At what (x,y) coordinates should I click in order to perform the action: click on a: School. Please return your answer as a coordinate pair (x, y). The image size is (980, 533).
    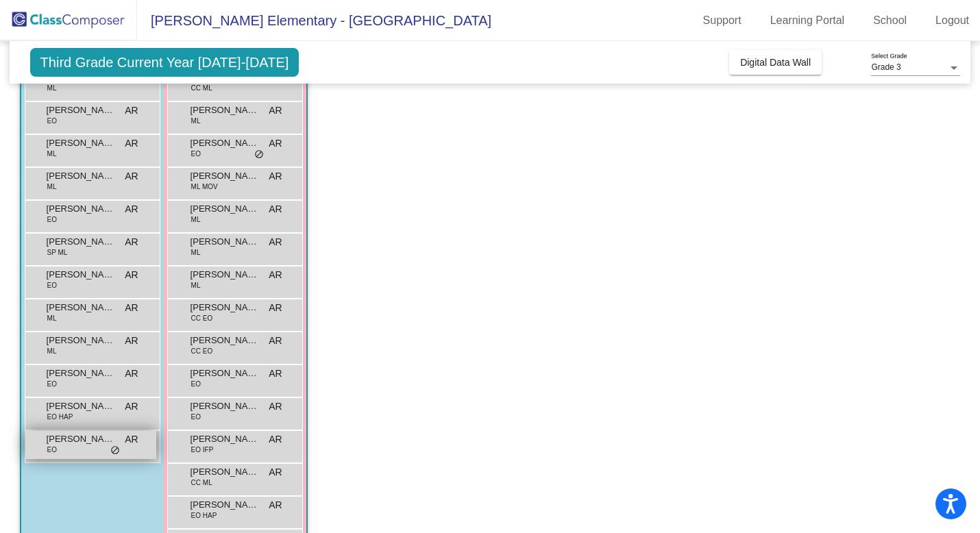
    Looking at the image, I should click on (889, 21).